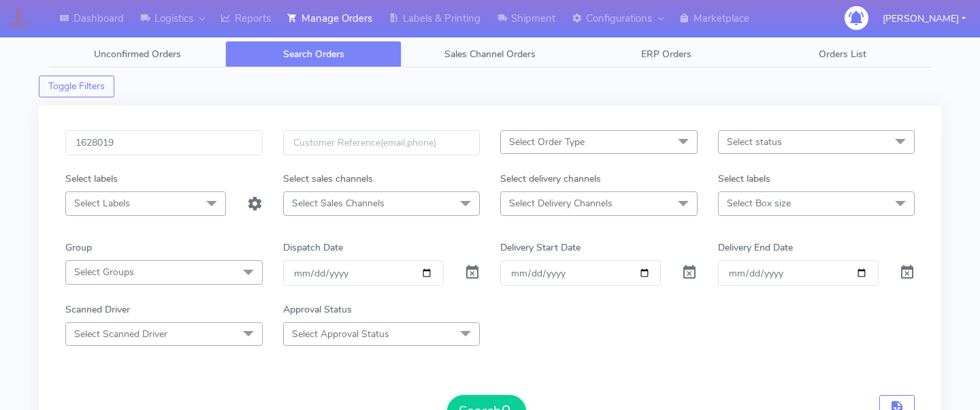 The image size is (980, 410). Describe the element at coordinates (340, 334) in the screenshot. I see `span: Select Approval Status` at that location.